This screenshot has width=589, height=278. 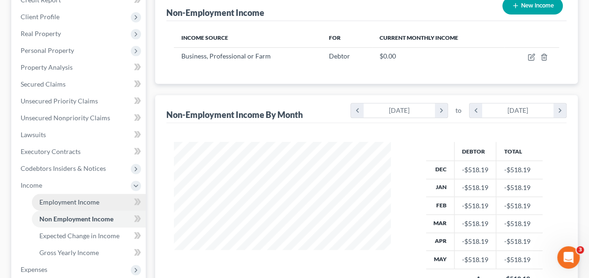 I want to click on span: Executory Contracts, so click(x=51, y=151).